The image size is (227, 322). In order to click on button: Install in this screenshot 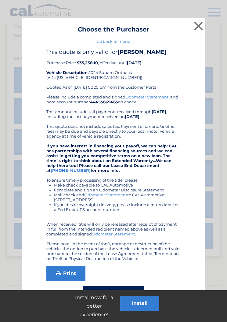, I will do `click(140, 303)`.